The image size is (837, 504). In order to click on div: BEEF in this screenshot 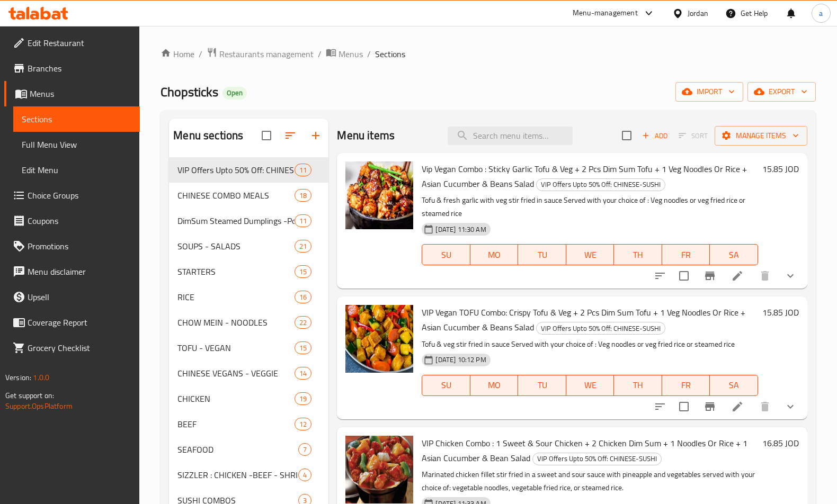, I will do `click(236, 425)`.